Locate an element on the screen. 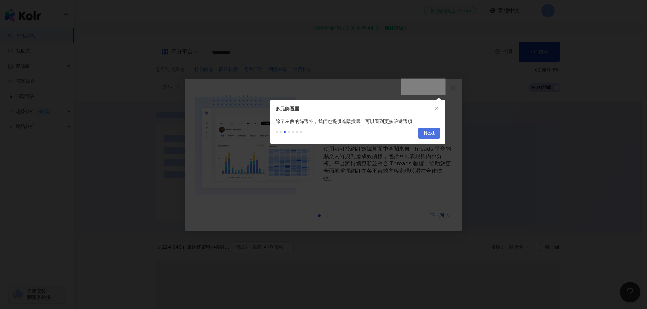 The width and height of the screenshot is (647, 309). button: Next is located at coordinates (429, 133).